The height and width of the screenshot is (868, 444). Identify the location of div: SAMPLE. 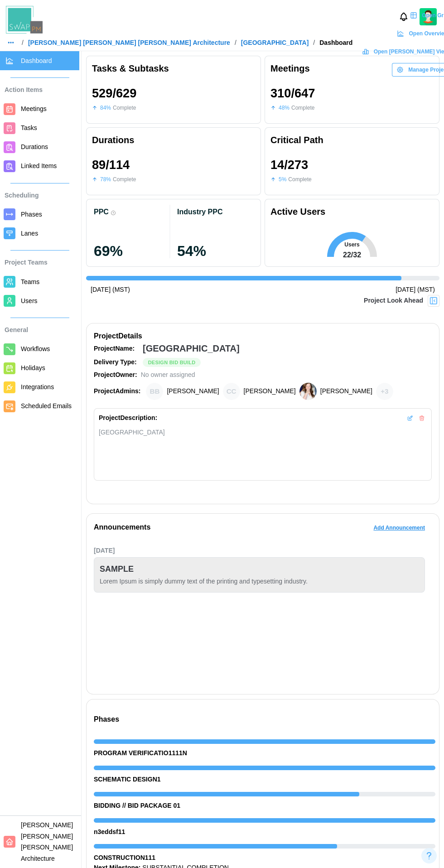
(116, 570).